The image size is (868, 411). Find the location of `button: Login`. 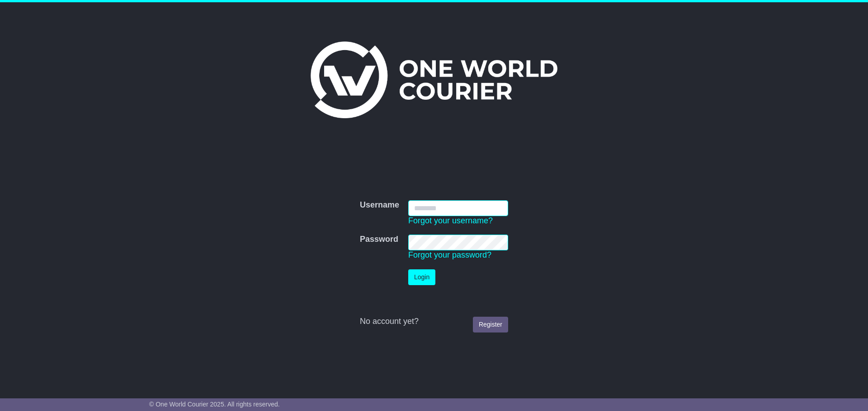

button: Login is located at coordinates (422, 277).